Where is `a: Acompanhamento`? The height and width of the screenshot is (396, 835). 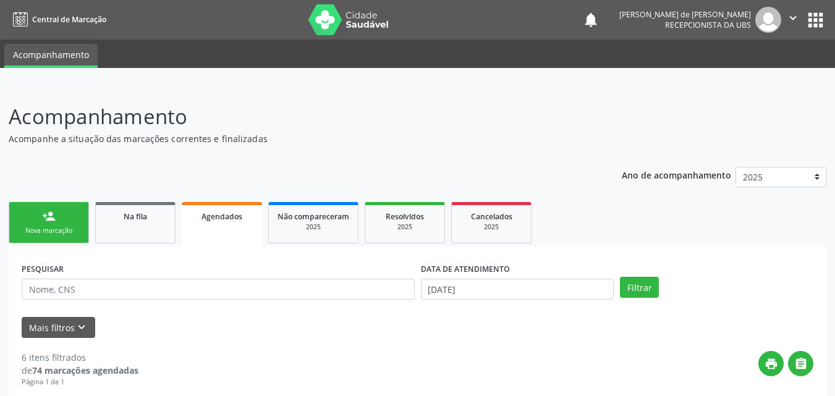 a: Acompanhamento is located at coordinates (51, 56).